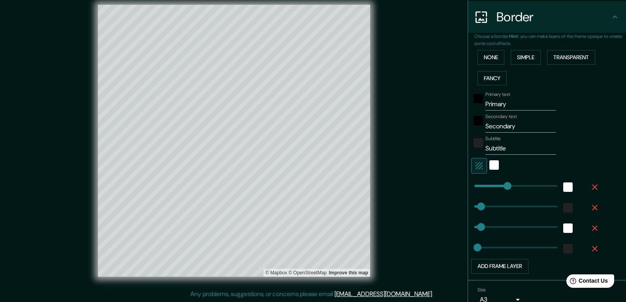  What do you see at coordinates (276, 273) in the screenshot?
I see `a: Mapbox` at bounding box center [276, 273].